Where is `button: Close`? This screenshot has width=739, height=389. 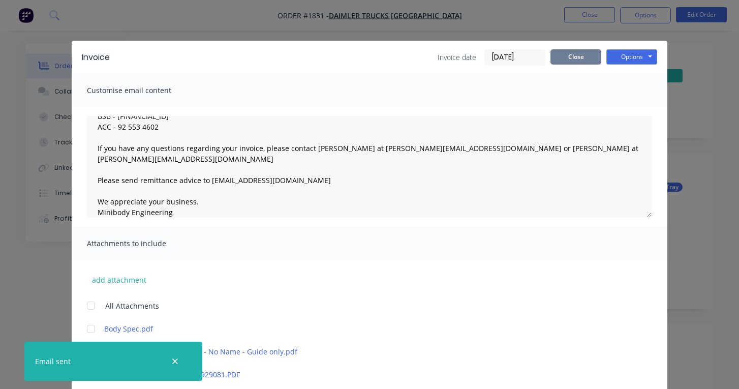 button: Close is located at coordinates (576, 57).